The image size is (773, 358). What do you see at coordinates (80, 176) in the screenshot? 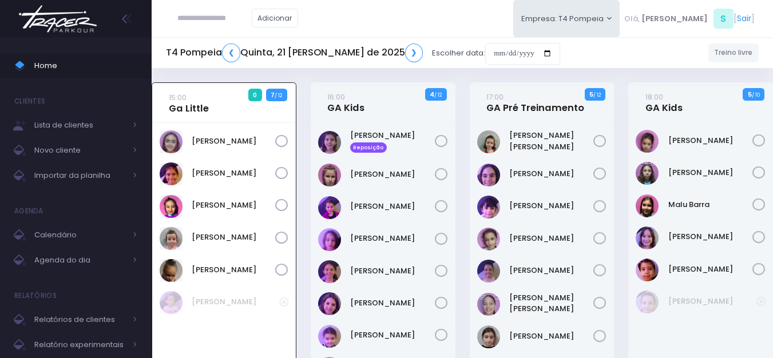
I see `span: Importar da planilha` at bounding box center [80, 176].